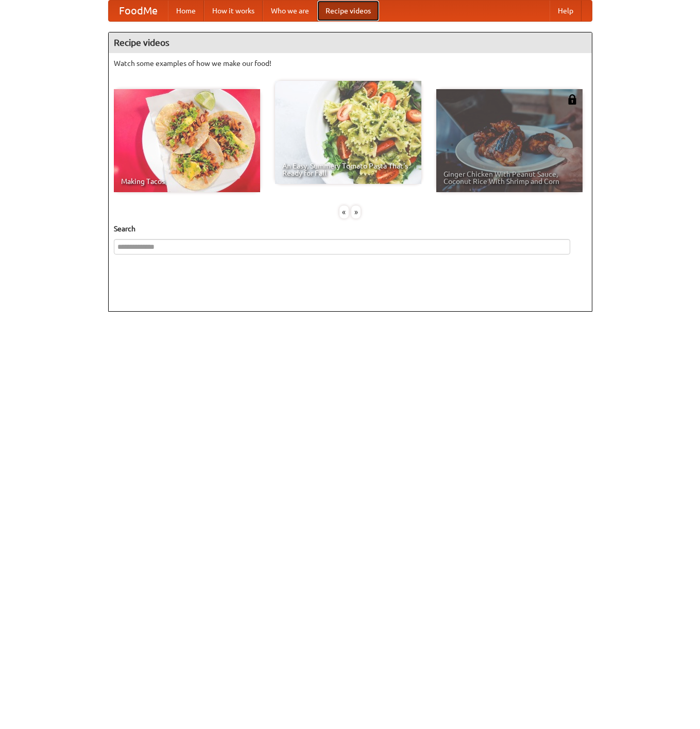 This screenshot has width=700, height=729. What do you see at coordinates (348, 11) in the screenshot?
I see `a: Recipe videos` at bounding box center [348, 11].